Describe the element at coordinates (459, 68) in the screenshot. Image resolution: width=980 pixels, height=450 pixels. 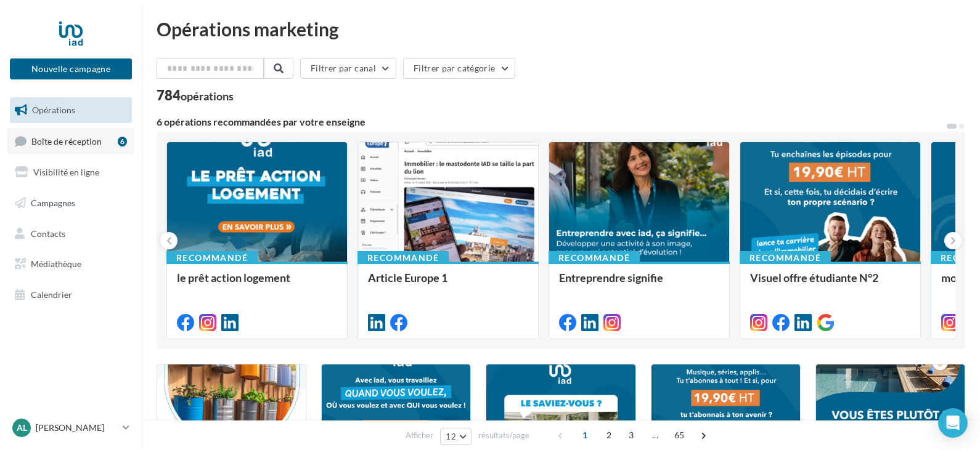
I see `button: Filtrer par catégorie` at that location.